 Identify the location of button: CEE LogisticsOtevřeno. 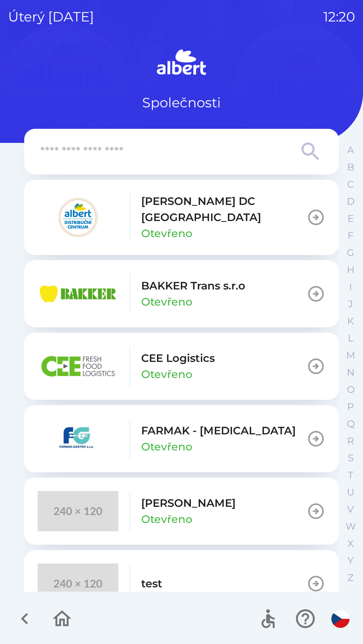
(182, 366).